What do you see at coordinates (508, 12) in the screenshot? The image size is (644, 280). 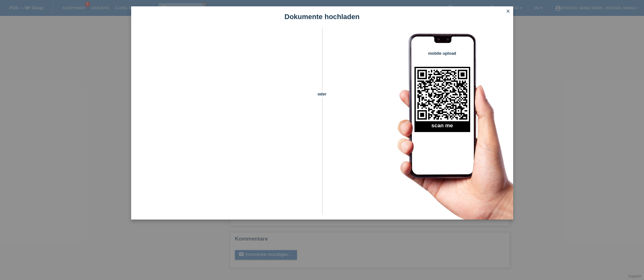 I see `a: close` at bounding box center [508, 12].